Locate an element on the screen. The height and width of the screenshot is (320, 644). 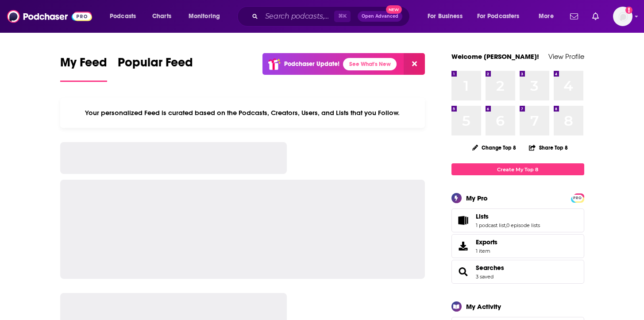
a: Popular Feed is located at coordinates (155, 68).